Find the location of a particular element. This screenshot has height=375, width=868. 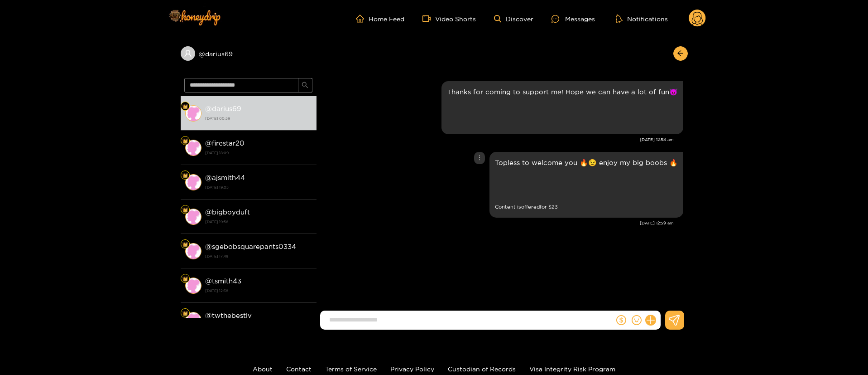

div: @darius69 is located at coordinates (249, 53).